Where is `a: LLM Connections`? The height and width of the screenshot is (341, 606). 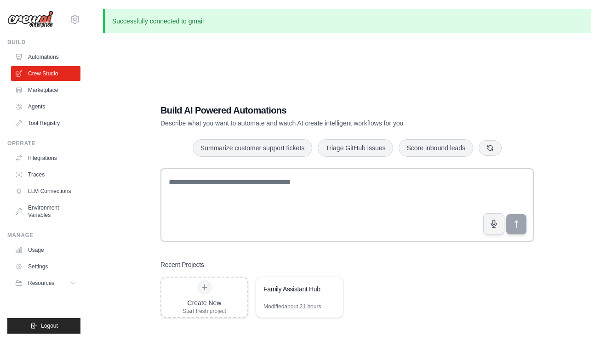 a: LLM Connections is located at coordinates (46, 191).